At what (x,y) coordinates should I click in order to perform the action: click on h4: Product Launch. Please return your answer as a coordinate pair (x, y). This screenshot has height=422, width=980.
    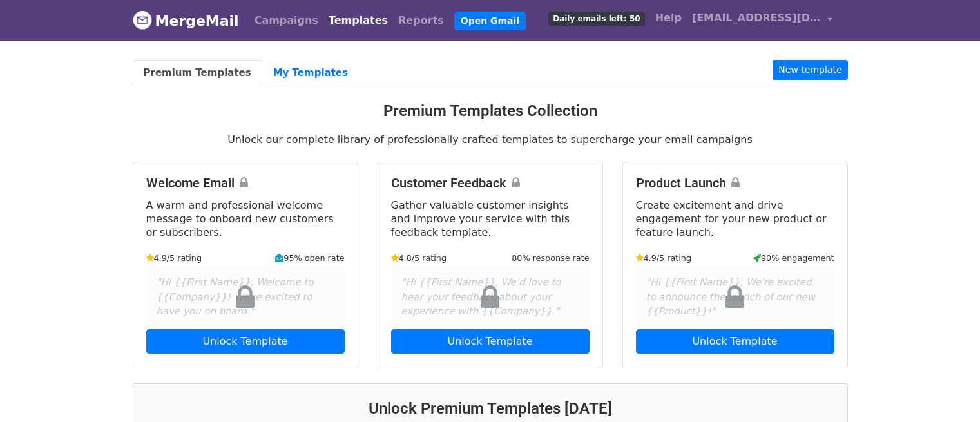
    Looking at the image, I should click on (735, 183).